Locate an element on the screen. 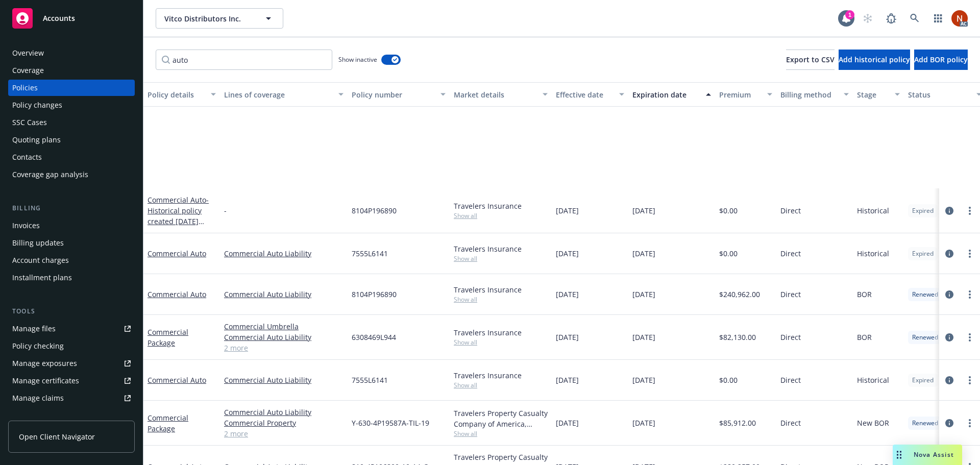  a: Switch app is located at coordinates (938, 19).